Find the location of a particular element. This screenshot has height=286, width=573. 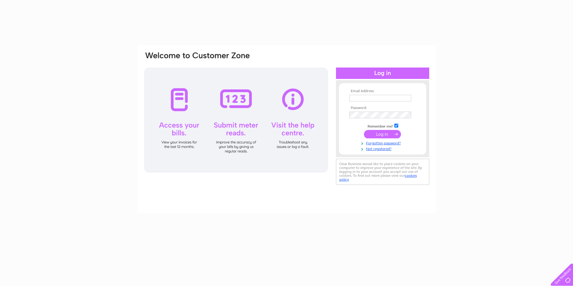

th: Email Address: is located at coordinates (382, 91).